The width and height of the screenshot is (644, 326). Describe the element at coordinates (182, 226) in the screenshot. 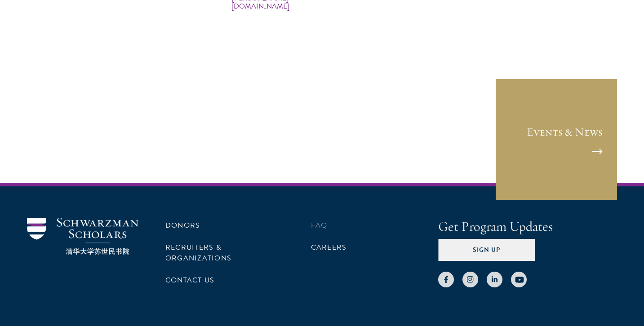

I see `a: Donors` at that location.